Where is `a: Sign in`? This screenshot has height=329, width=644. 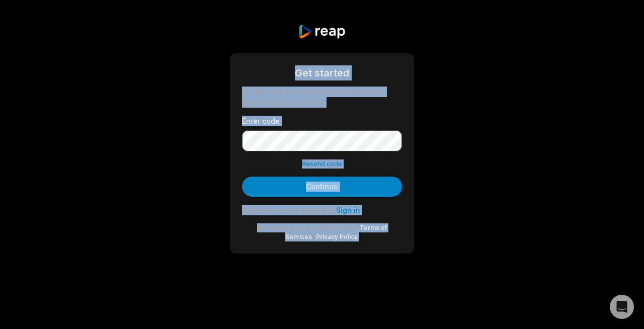
a: Sign in is located at coordinates (348, 210).